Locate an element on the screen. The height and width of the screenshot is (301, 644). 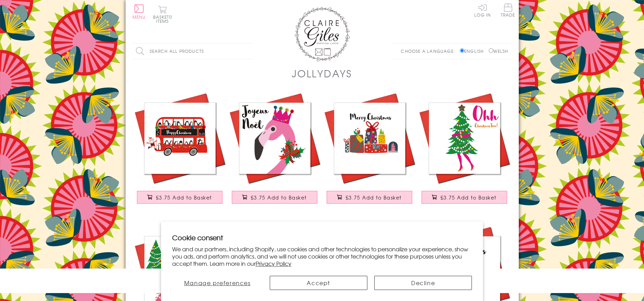
a: Christmas Card, Flamingo, Joueux Noel, Embellished with colourful pompoms £3.75 Add to Basket is located at coordinates (275, 151).